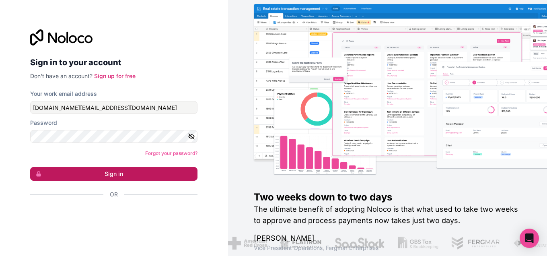  What do you see at coordinates (64, 94) in the screenshot?
I see `label: Your work email address` at bounding box center [64, 94].